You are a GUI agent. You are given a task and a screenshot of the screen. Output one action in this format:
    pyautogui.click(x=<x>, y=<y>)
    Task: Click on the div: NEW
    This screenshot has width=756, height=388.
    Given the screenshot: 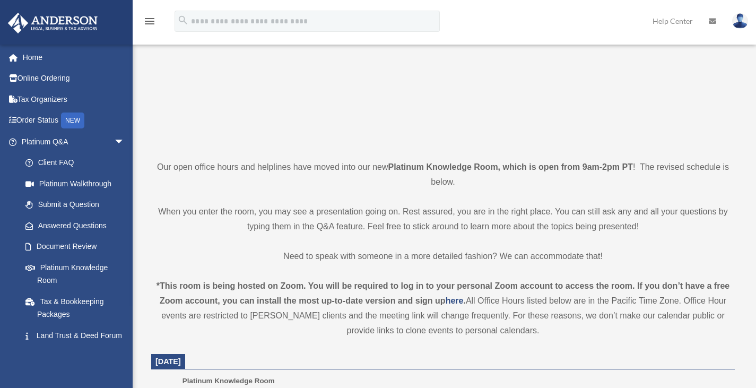 What is the action you would take?
    pyautogui.click(x=73, y=120)
    